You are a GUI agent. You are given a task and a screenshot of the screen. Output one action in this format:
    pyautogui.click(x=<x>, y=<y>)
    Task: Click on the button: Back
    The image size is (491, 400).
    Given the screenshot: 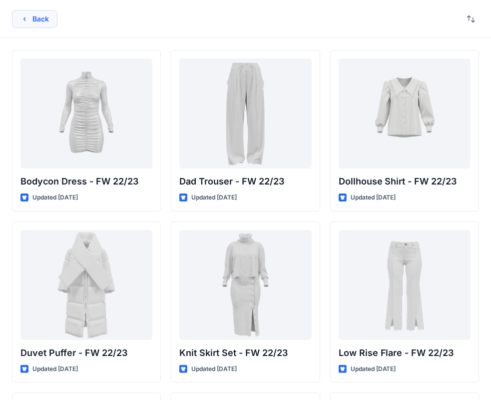 What is the action you would take?
    pyautogui.click(x=34, y=19)
    